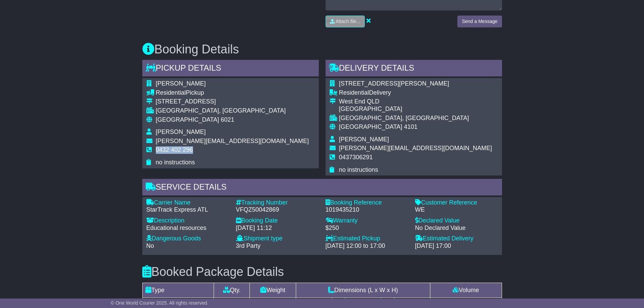  I want to click on td: Weight, so click(273, 290).